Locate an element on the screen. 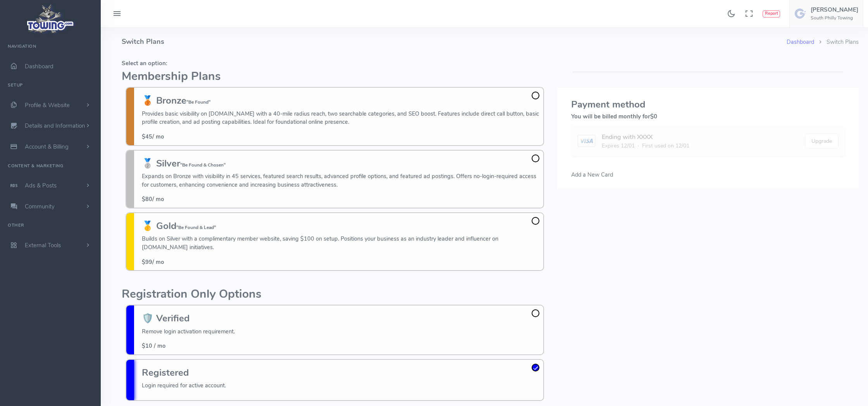  p: Expands on Bronze with visibility in 45 services, featured search results, advanced profile optio... is located at coordinates (340, 180).